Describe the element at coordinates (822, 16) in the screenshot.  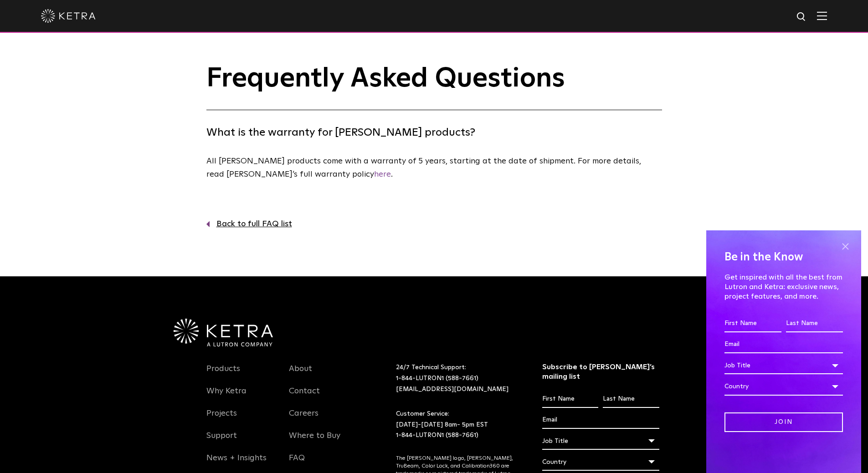
I see `img: Hamburger%20Nav.svg` at that location.